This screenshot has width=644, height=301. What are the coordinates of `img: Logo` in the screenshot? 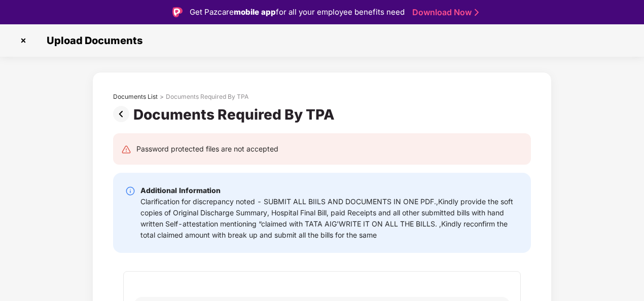 It's located at (178, 12).